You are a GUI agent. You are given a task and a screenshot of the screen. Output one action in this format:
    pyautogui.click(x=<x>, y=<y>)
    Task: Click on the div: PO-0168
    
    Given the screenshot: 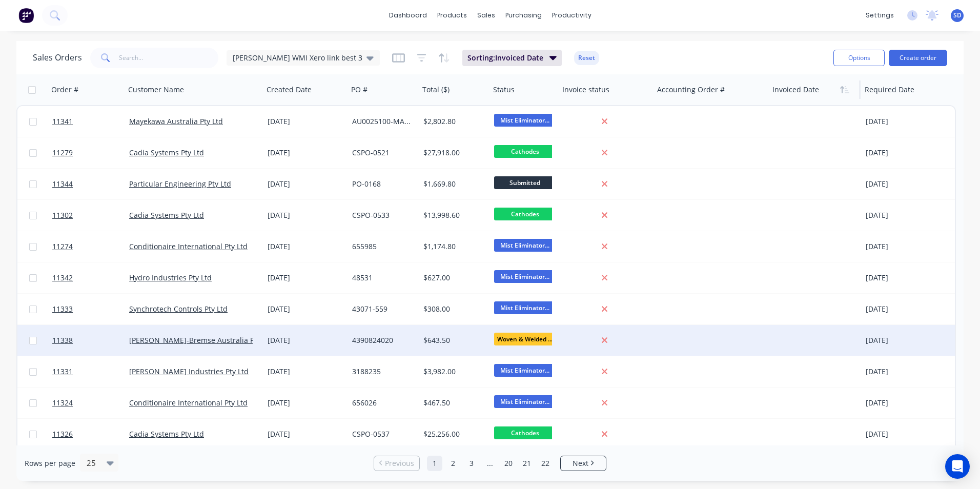 What is the action you would take?
    pyautogui.click(x=382, y=184)
    